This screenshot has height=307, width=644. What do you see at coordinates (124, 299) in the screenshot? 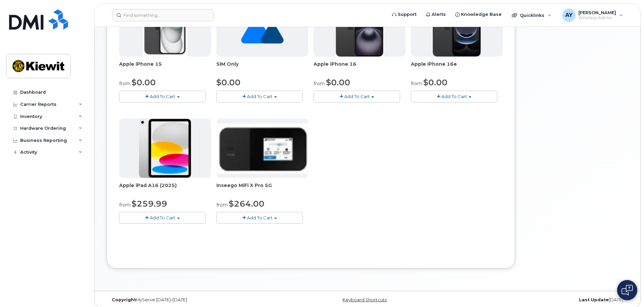
I see `strong: Copyright` at bounding box center [124, 299].